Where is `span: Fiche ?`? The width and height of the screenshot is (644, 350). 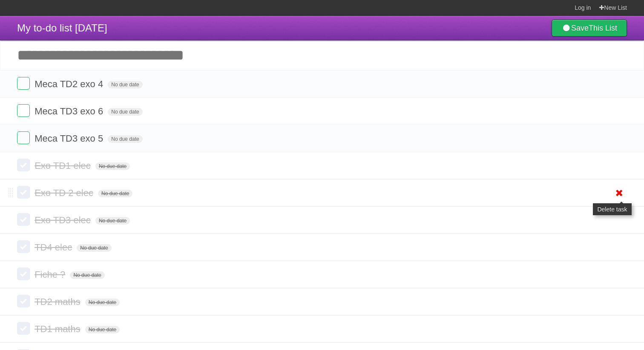
span: Fiche ? is located at coordinates (51, 275).